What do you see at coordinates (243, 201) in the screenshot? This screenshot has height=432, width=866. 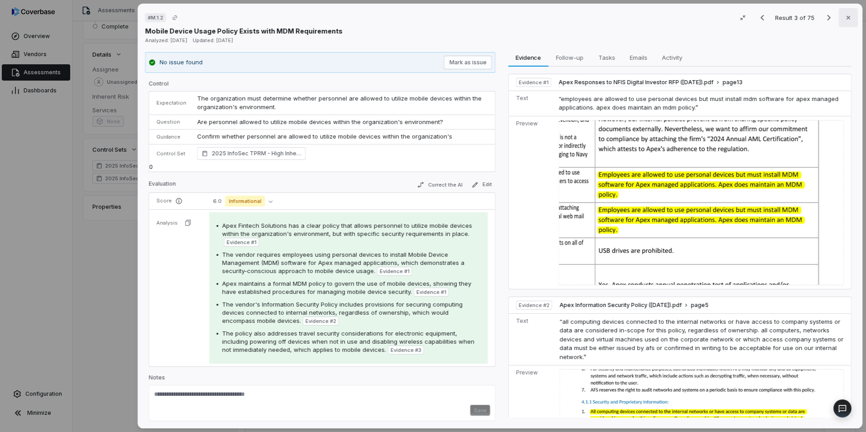 I see `button: 6.0Informational` at bounding box center [243, 201].